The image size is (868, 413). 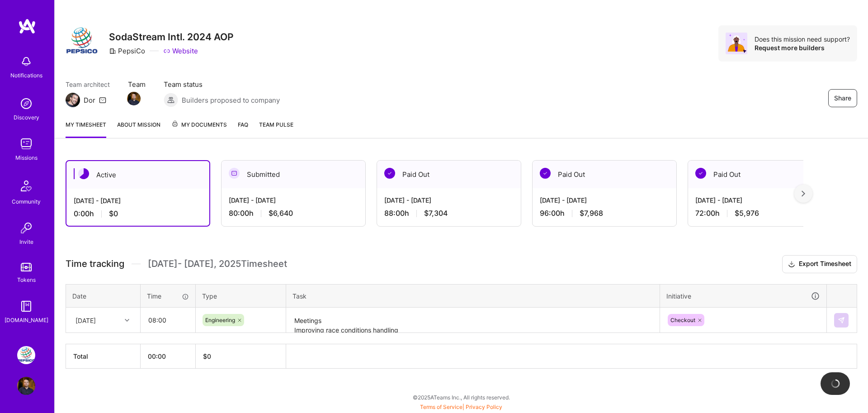 What do you see at coordinates (26, 201) in the screenshot?
I see `div: Community` at bounding box center [26, 201].